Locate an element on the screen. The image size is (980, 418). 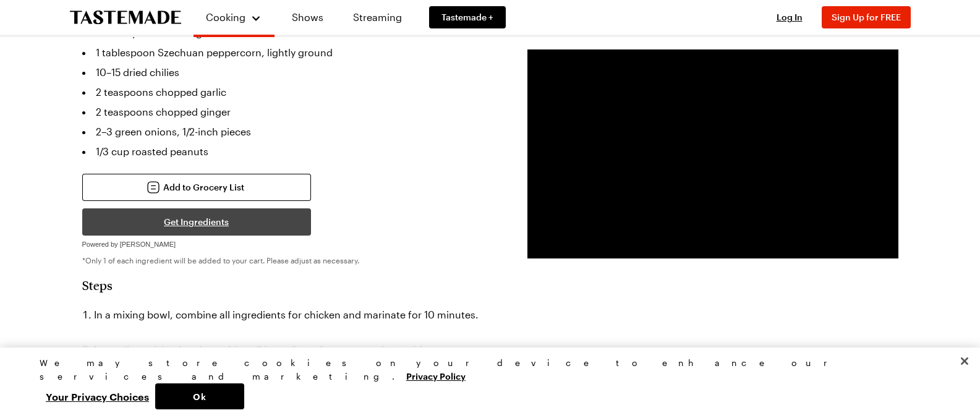
button: Log In is located at coordinates (789, 17).